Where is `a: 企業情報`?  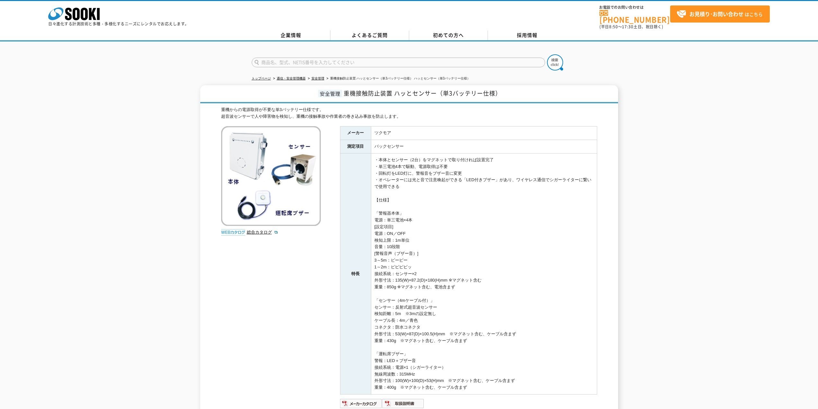 a: 企業情報 is located at coordinates (291, 35).